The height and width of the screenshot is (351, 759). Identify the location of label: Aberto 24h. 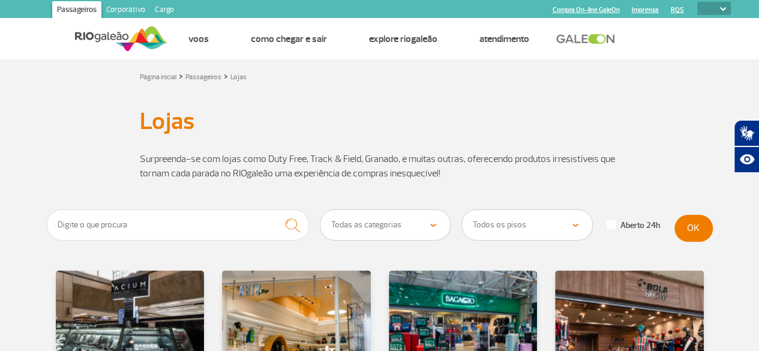
(633, 226).